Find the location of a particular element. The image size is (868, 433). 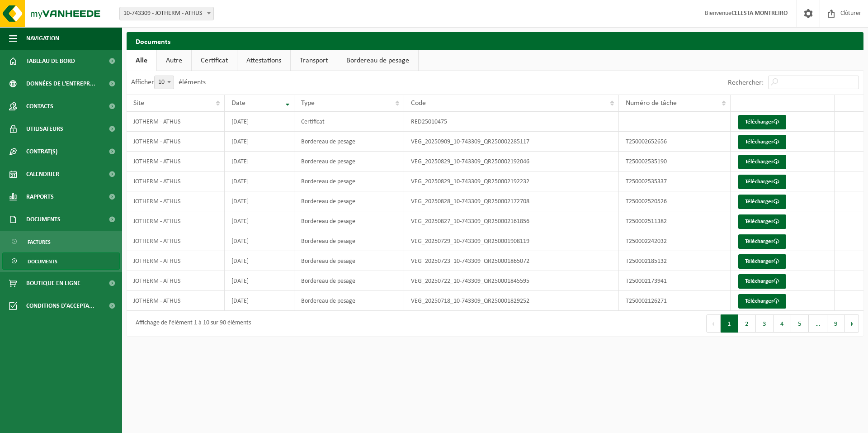

span: Boutique en ligne is located at coordinates (54, 283).